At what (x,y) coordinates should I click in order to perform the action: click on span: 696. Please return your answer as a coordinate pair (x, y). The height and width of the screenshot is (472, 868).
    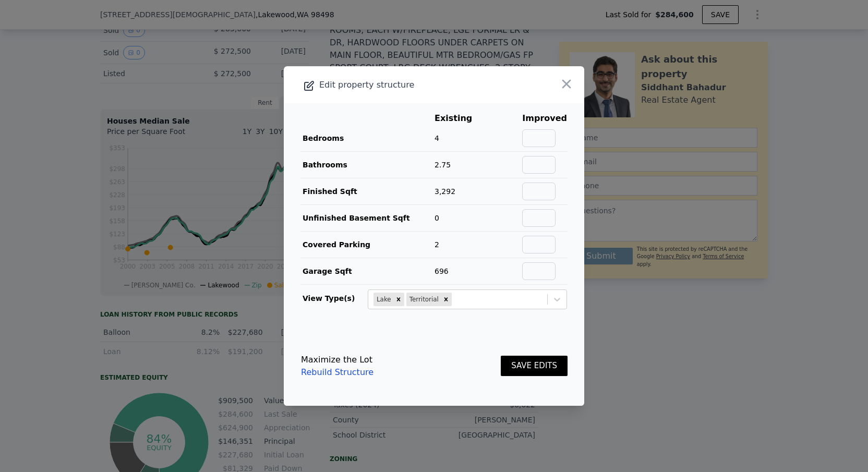
    Looking at the image, I should click on (441, 271).